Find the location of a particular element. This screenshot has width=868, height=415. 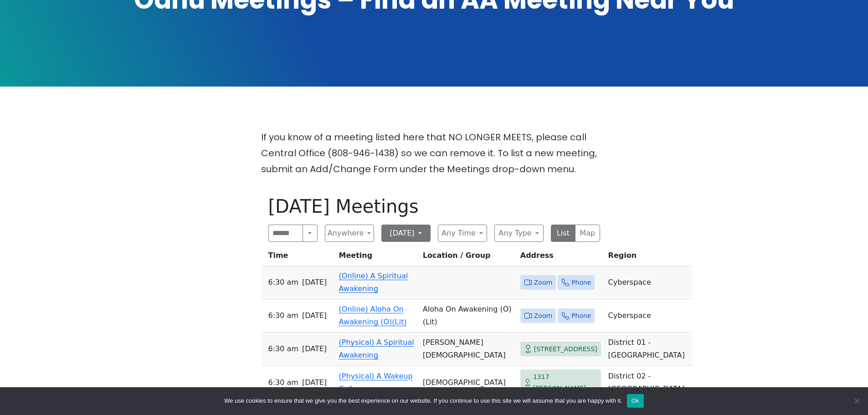

th: Address is located at coordinates (560, 258).